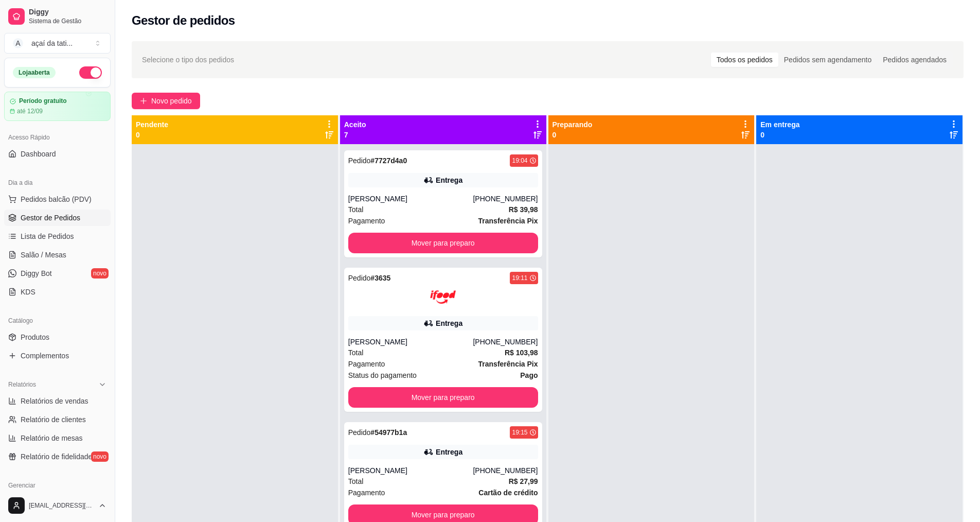  Describe the element at coordinates (523, 481) in the screenshot. I see `strong: R$ 27,99` at that location.